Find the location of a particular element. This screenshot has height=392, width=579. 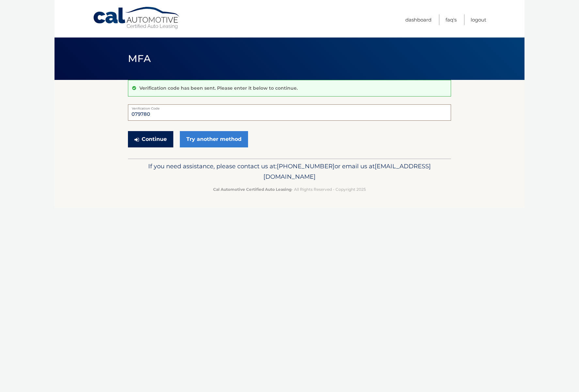

a: FAQ's is located at coordinates (451, 19).